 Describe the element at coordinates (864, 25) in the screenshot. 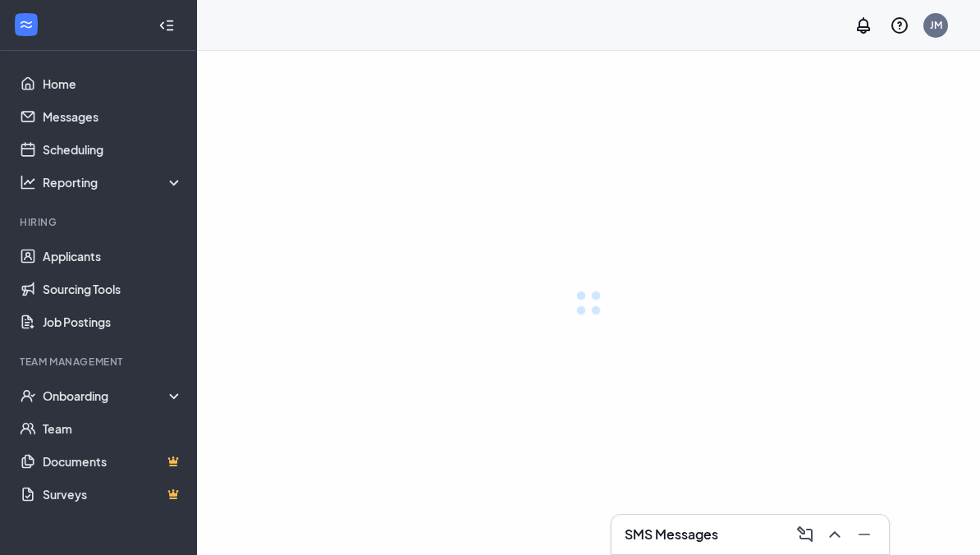

I see `svg: Notifications` at that location.